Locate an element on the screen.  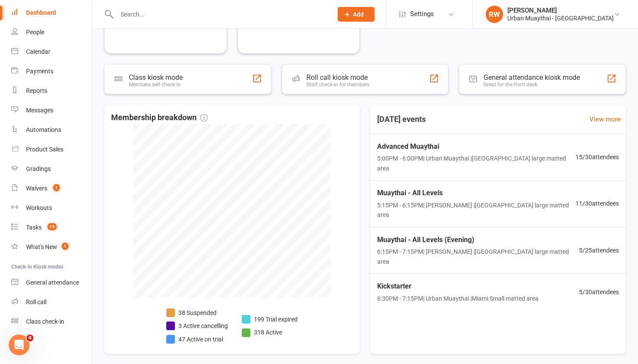
a: Reports is located at coordinates (51, 90).